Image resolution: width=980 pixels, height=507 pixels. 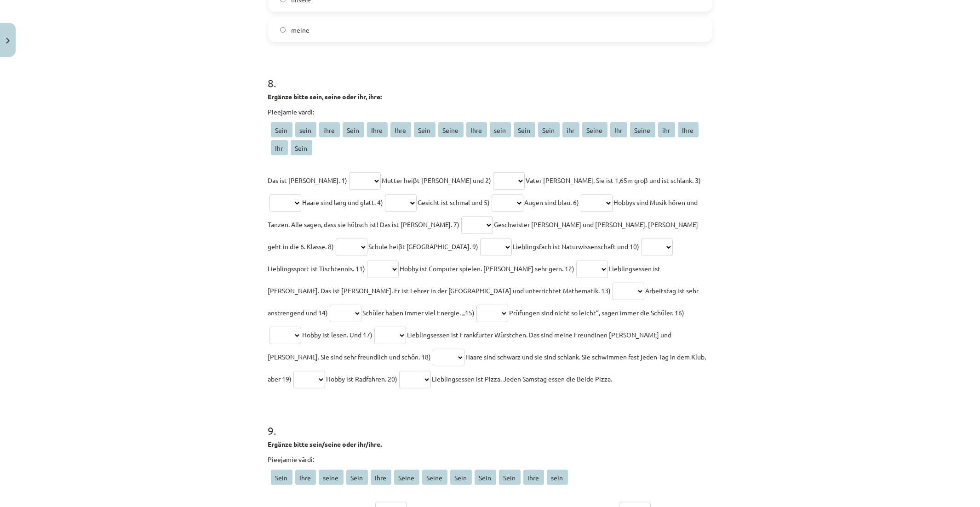 I want to click on span: Hobby ist Radfahren. 20), so click(x=362, y=379).